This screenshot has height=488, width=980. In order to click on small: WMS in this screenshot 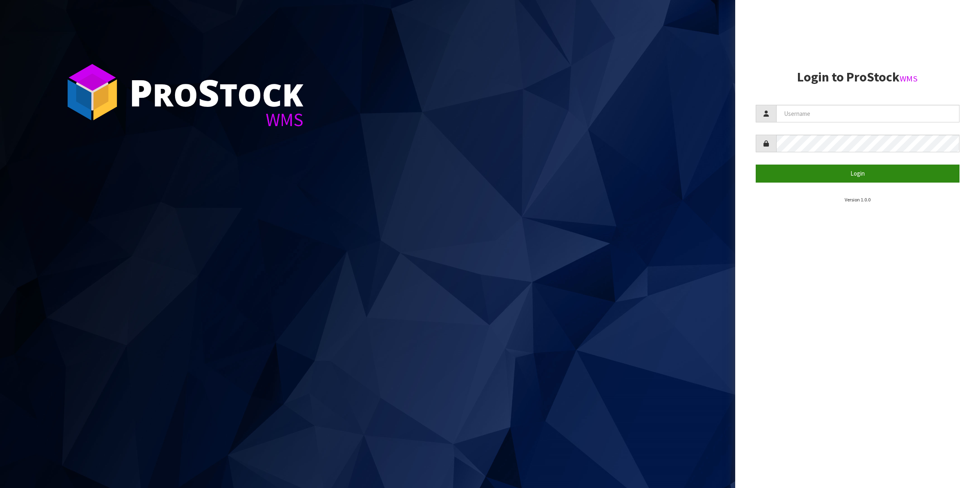, I will do `click(909, 79)`.